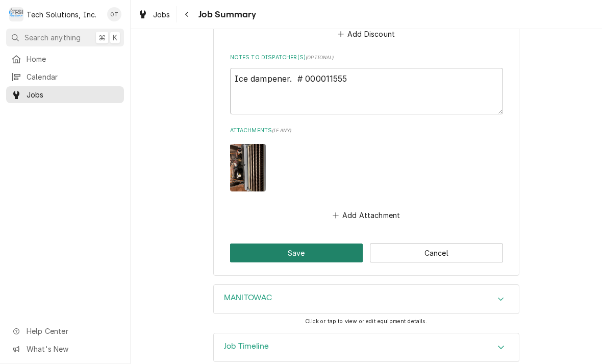  Describe the element at coordinates (73, 77) in the screenshot. I see `span: Calendar` at that location.